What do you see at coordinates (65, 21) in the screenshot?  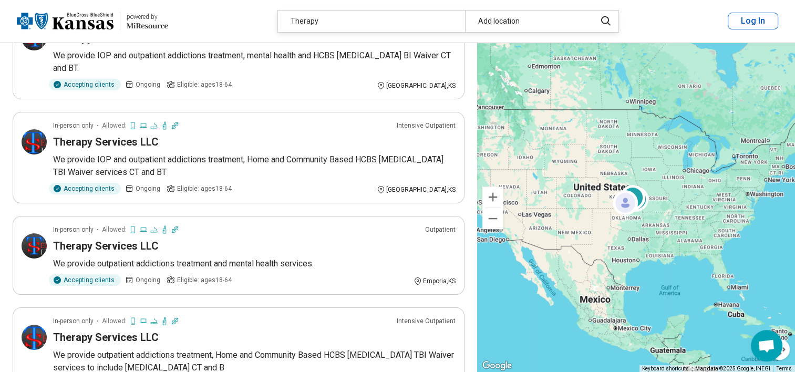 I see `img: Blue Cross Blue Shield Kansas` at bounding box center [65, 21].